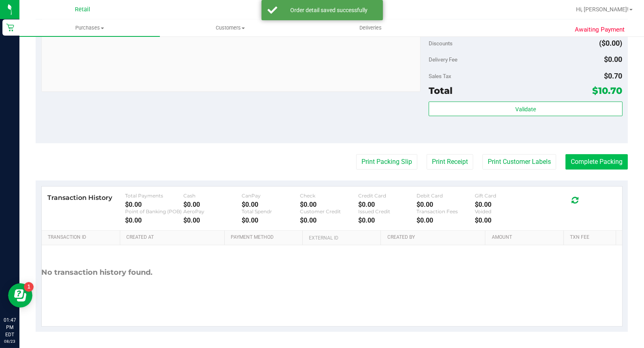 The width and height of the screenshot is (644, 348). What do you see at coordinates (82, 238) in the screenshot?
I see `a: Transaction ID` at bounding box center [82, 238].